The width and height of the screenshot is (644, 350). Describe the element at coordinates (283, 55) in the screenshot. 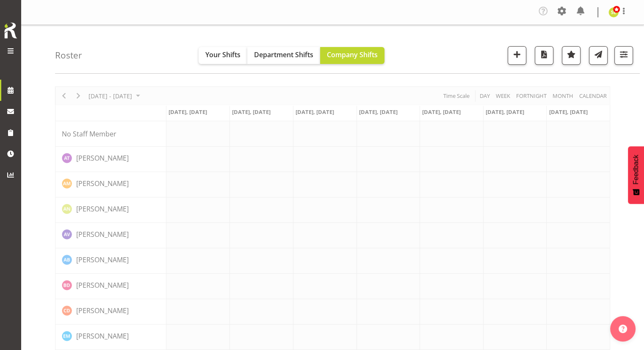

I see `button: Department Shifts` at that location.